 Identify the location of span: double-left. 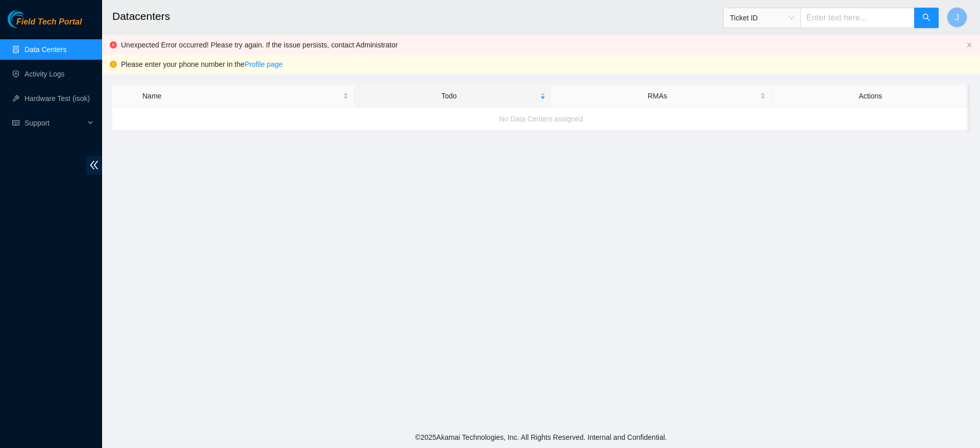
(94, 165).